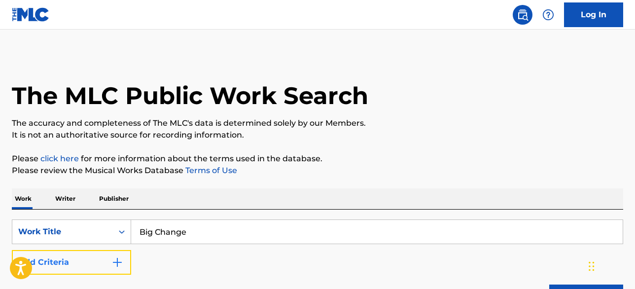 The image size is (635, 289). What do you see at coordinates (63, 232) in the screenshot?
I see `div: Work Title` at bounding box center [63, 232].